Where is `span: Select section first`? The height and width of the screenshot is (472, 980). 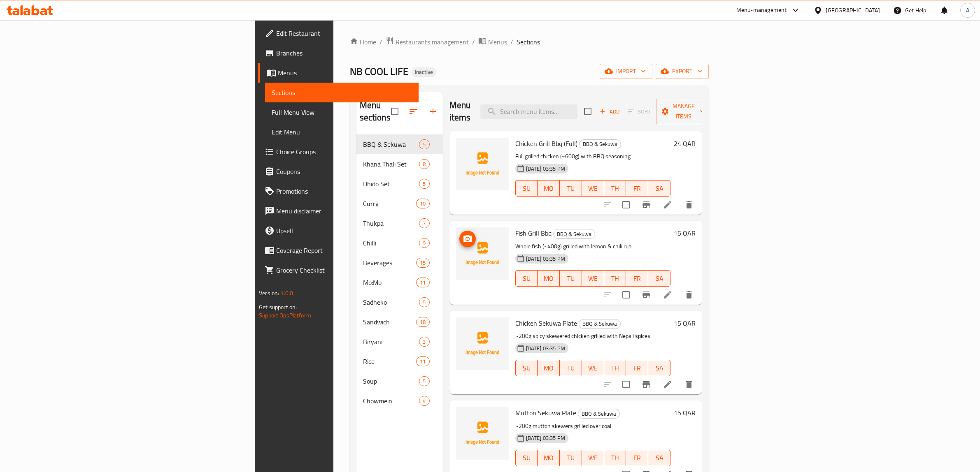
span: Select section first is located at coordinates (639, 112).